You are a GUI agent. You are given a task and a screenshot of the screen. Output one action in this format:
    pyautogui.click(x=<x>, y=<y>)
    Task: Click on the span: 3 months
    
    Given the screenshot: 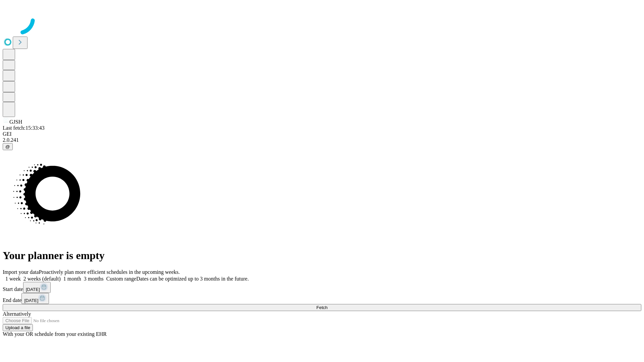 What is the action you would take?
    pyautogui.click(x=94, y=278)
    